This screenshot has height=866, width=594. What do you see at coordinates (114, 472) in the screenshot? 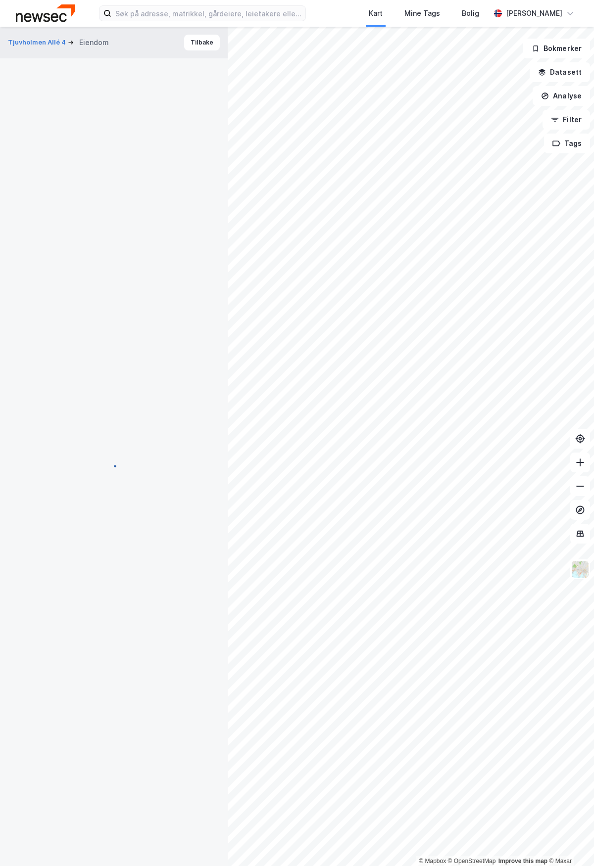
I see `img: spinner.a6d8c91a73a9ac5275cf975e30b51cfb.svg` at bounding box center [114, 472].